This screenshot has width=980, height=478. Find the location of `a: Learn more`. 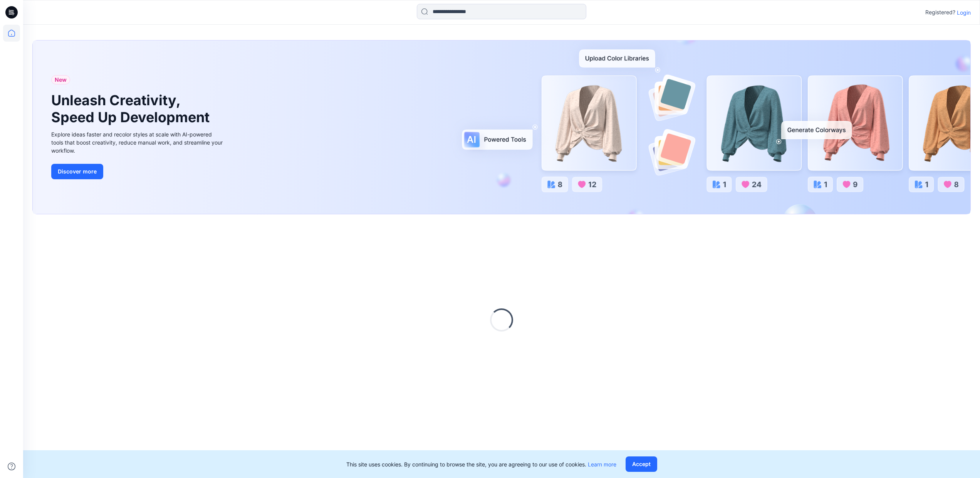

a: Learn more is located at coordinates (602, 464).